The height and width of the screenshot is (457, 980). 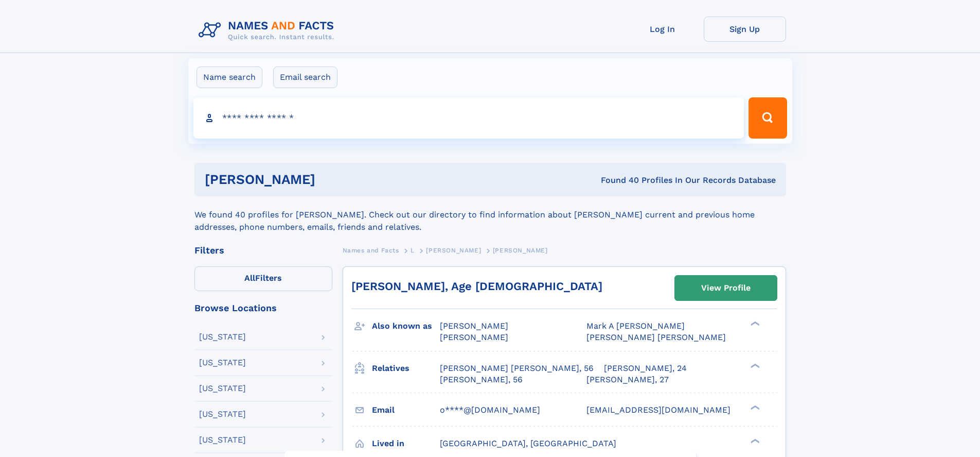 What do you see at coordinates (230, 77) in the screenshot?
I see `label: Name search` at bounding box center [230, 77].